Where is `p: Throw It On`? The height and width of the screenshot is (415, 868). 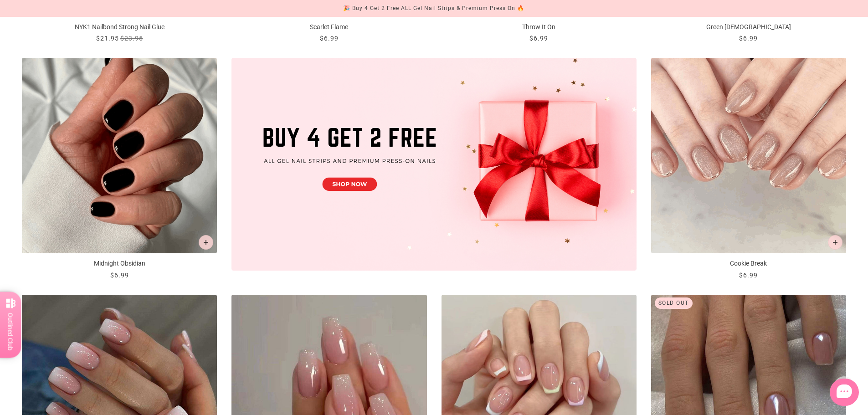
p: Throw It On is located at coordinates (539, 27).